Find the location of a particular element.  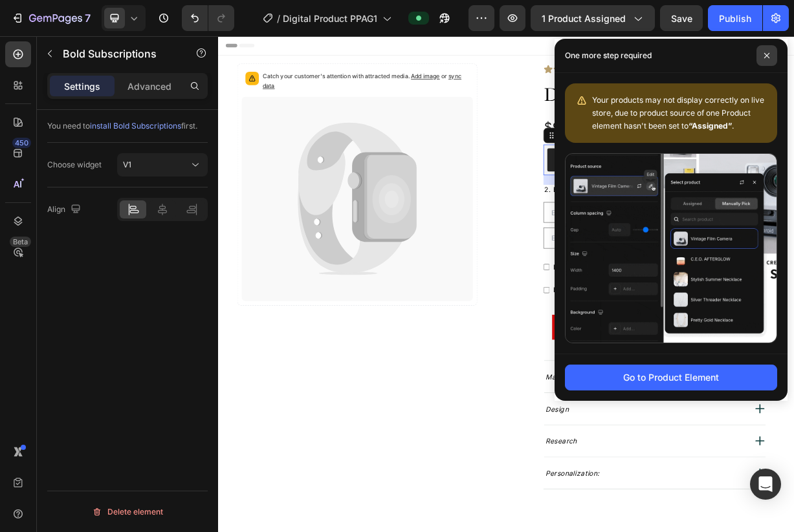

div: You need to first. is located at coordinates (128, 126).